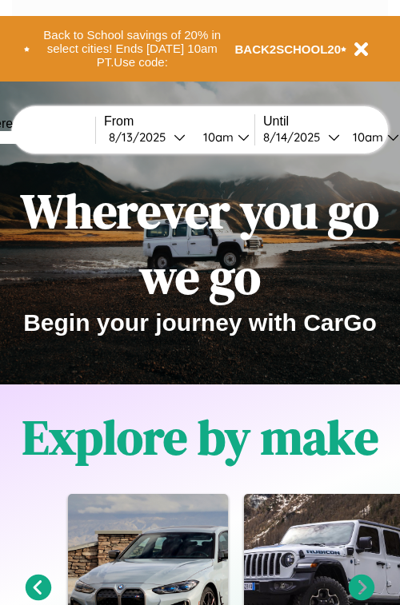  What do you see at coordinates (288, 49) in the screenshot?
I see `b: BACK2SCHOOL20` at bounding box center [288, 49].